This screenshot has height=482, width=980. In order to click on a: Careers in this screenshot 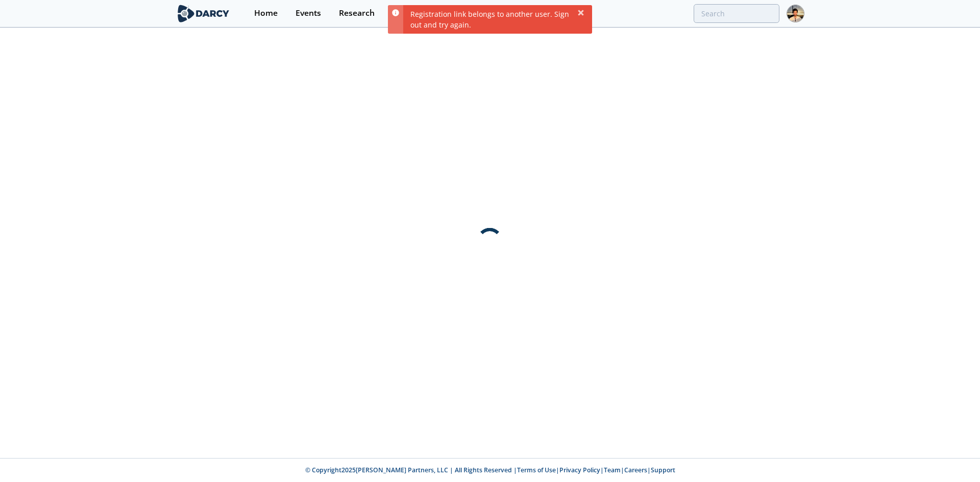, I will do `click(636, 470)`.